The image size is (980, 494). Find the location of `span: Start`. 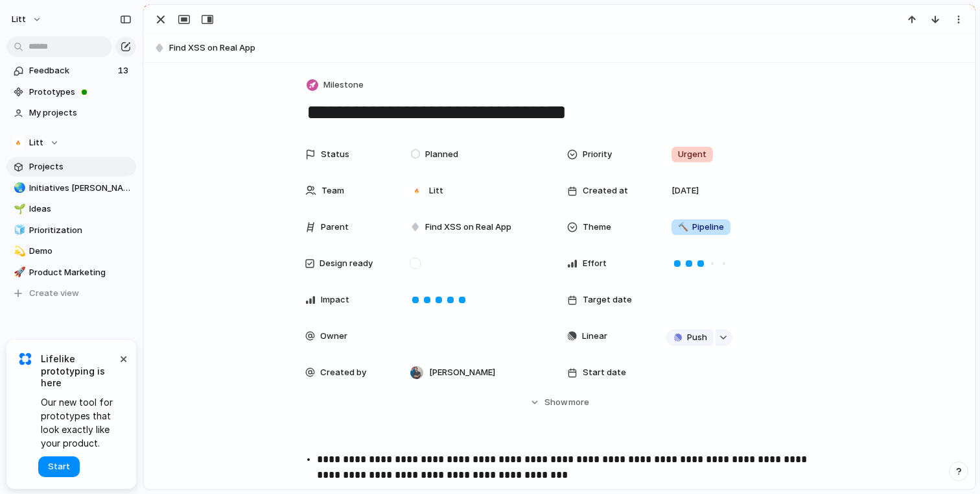

span: Start is located at coordinates (59, 466).